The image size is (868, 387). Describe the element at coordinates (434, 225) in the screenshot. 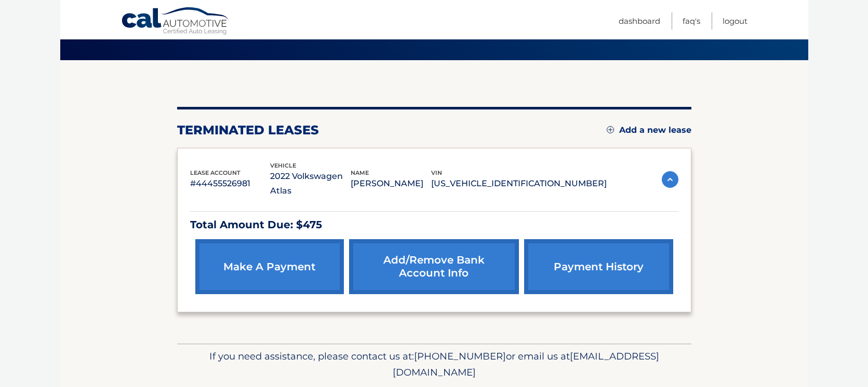

I see `p: Total Amount Due: $475` at that location.